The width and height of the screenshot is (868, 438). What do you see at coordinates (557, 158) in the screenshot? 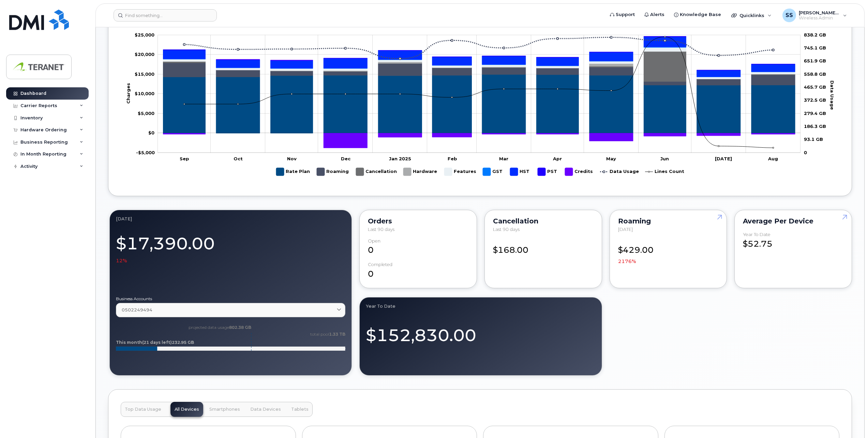
I see `tspan: Apr` at bounding box center [557, 158].